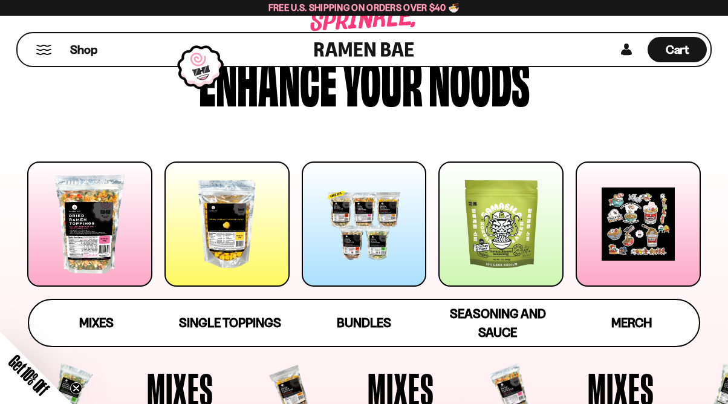  Describe the element at coordinates (83, 50) in the screenshot. I see `a: Shop` at that location.